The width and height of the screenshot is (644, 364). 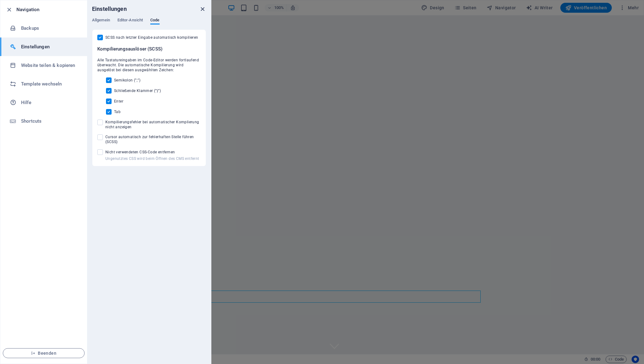 What do you see at coordinates (127, 80) in the screenshot?
I see `span: Semikolon (”;”)` at bounding box center [127, 80].